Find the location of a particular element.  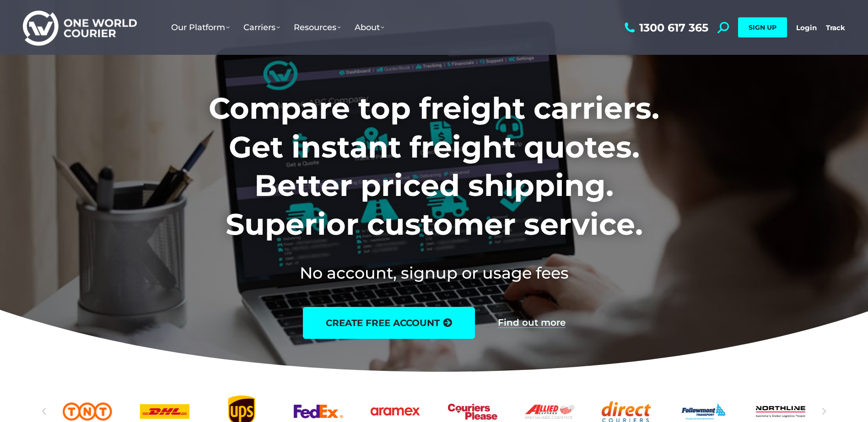

a: Login is located at coordinates (806, 28).